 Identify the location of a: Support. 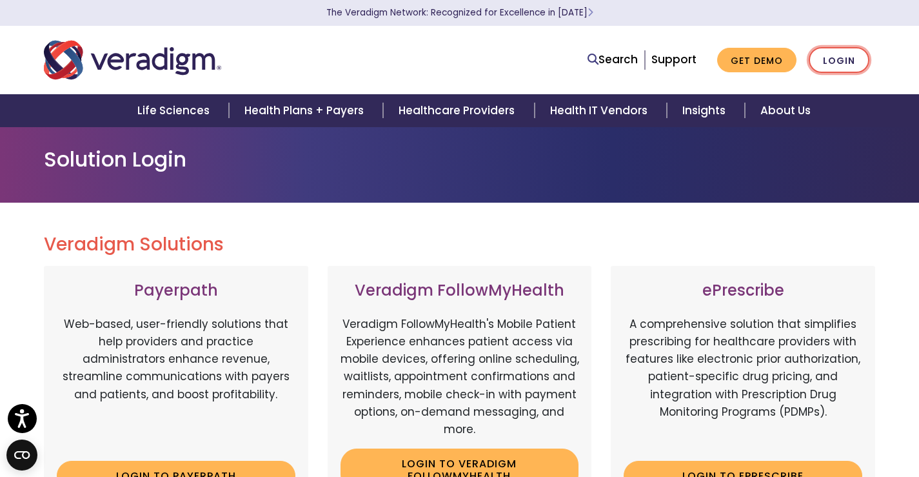
(674, 59).